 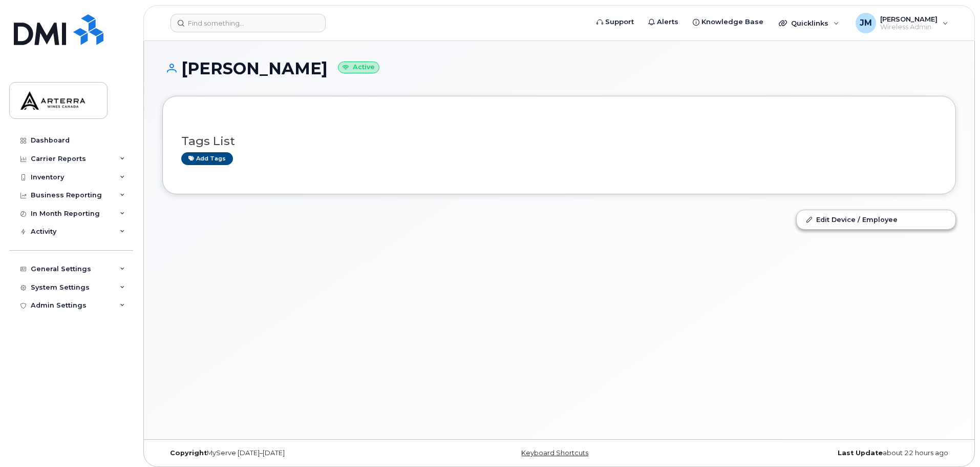 I want to click on strong: Last Update, so click(x=860, y=452).